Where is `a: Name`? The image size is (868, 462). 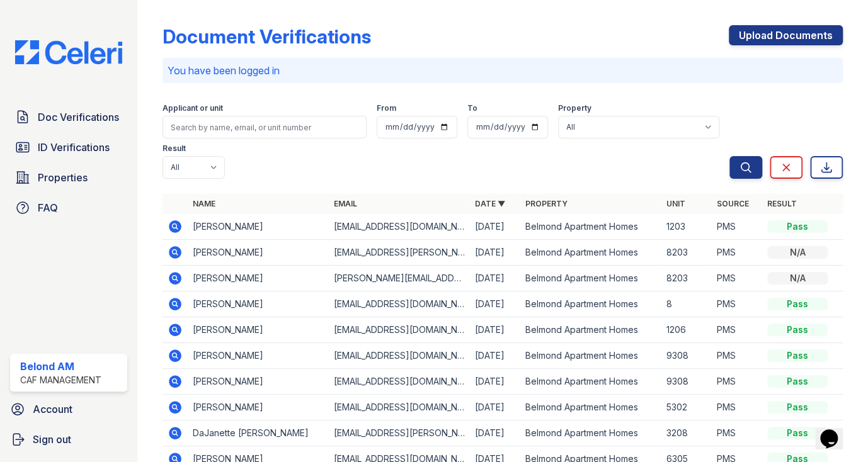
a: Name is located at coordinates (204, 203).